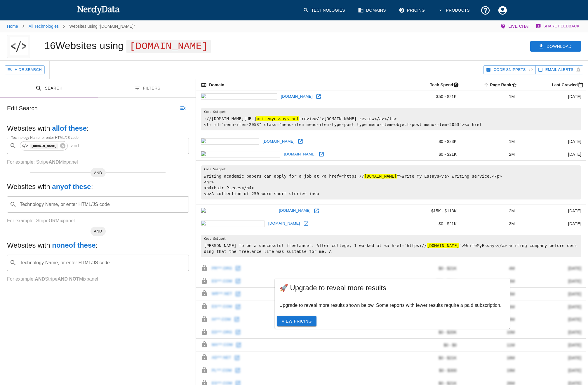 The image size is (588, 385). What do you see at coordinates (238, 211) in the screenshot?
I see `img: beargrasswriting.com icon` at bounding box center [238, 211].